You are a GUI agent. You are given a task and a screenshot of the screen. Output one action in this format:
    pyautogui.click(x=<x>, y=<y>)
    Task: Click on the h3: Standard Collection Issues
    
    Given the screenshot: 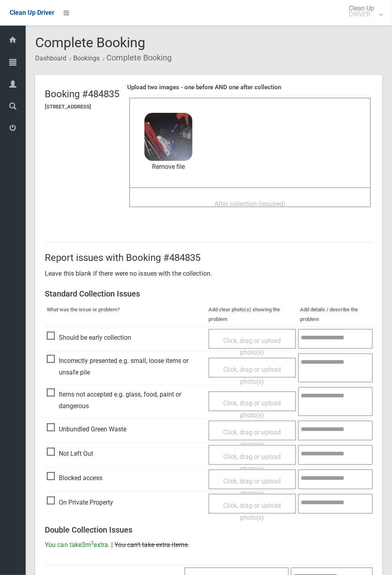 What is the action you would take?
    pyautogui.click(x=209, y=294)
    